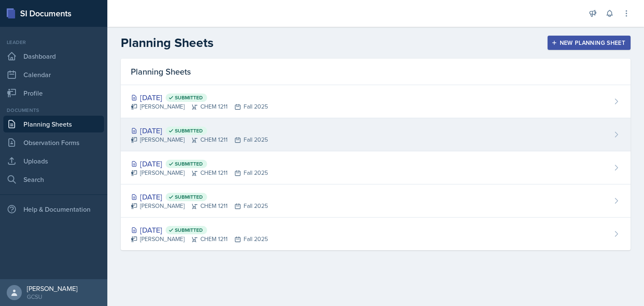 The width and height of the screenshot is (644, 306). I want to click on div: New Planning Sheet, so click(589, 43).